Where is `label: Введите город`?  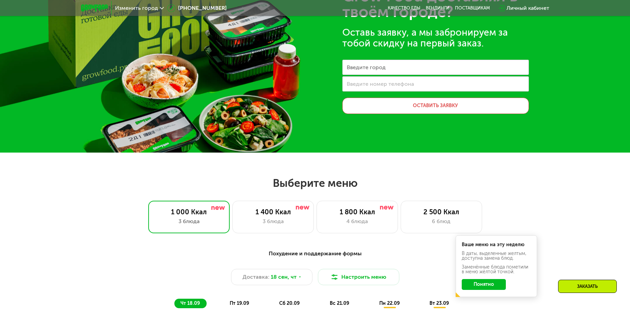 label: Введите город is located at coordinates (366, 67).